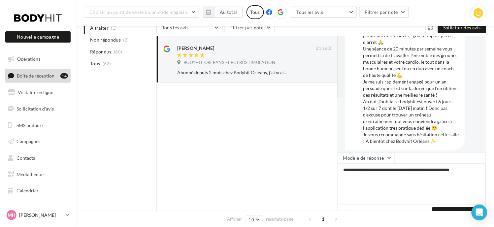  Describe the element at coordinates (38, 158) in the screenshot. I see `a: Contacts` at that location.